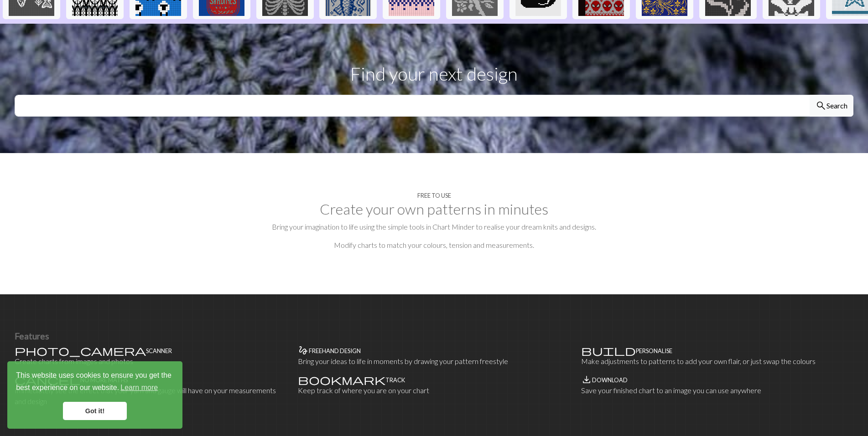  What do you see at coordinates (95, 411) in the screenshot?
I see `a: dismiss cookie message` at bounding box center [95, 411].